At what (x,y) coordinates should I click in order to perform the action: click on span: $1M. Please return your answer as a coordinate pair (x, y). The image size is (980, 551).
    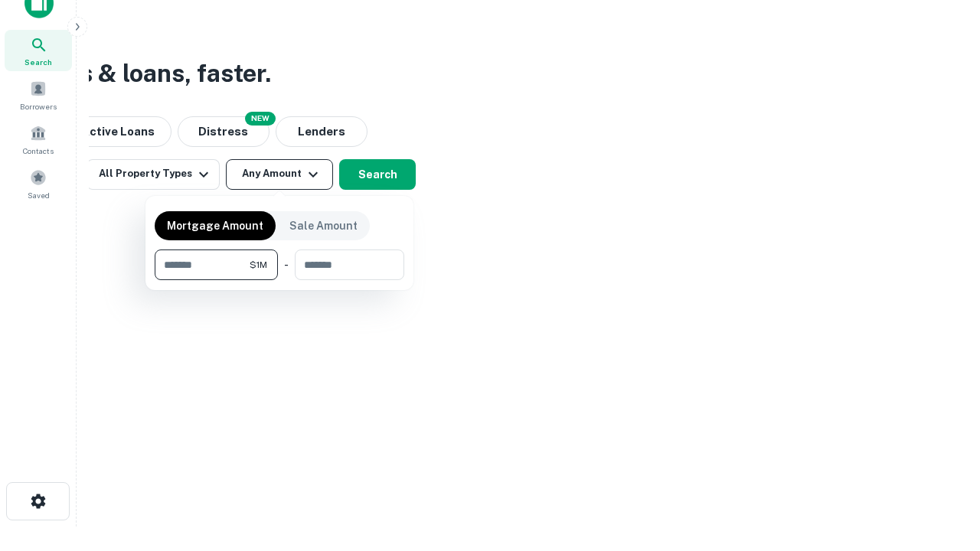
    Looking at the image, I should click on (258, 265).